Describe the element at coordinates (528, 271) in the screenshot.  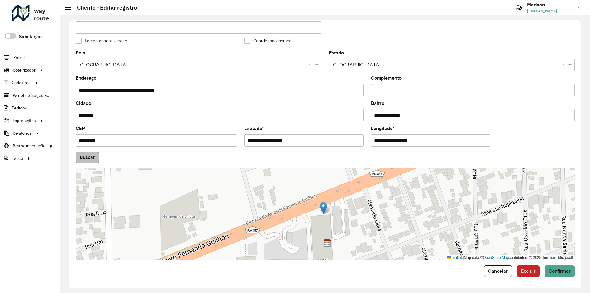
I see `span: Excluir` at that location.